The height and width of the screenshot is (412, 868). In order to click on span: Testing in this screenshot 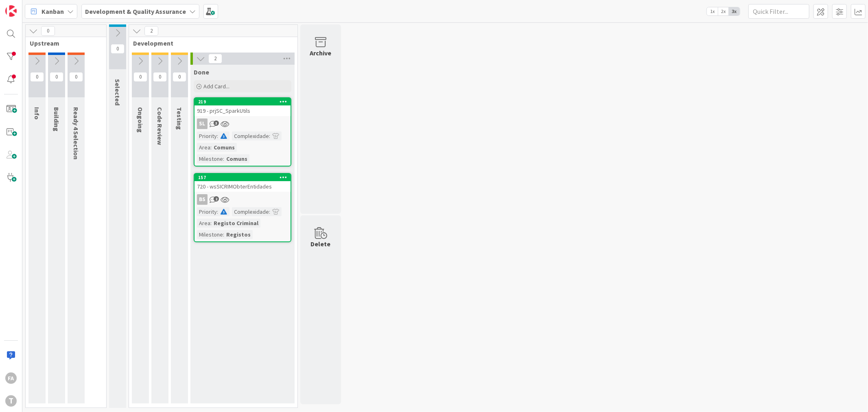, I will do `click(179, 119)`.